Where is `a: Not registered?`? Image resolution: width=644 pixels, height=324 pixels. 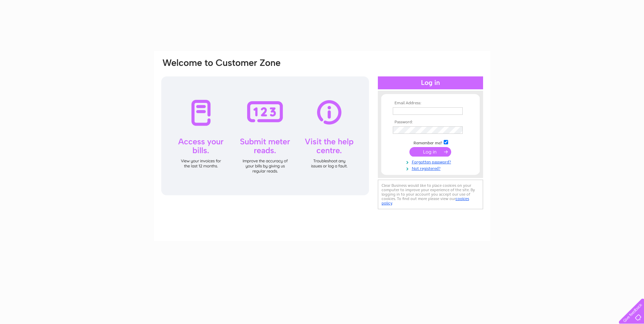 a: Not registered? is located at coordinates (431, 168).